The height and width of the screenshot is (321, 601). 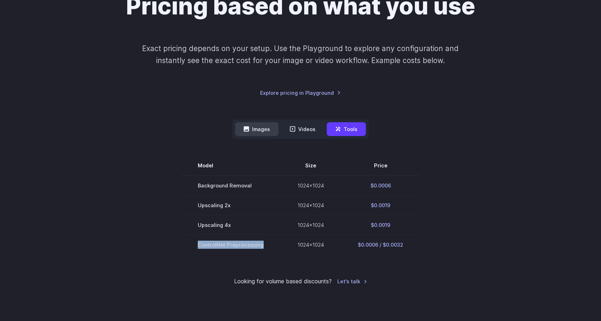 I want to click on button: Images, so click(x=256, y=129).